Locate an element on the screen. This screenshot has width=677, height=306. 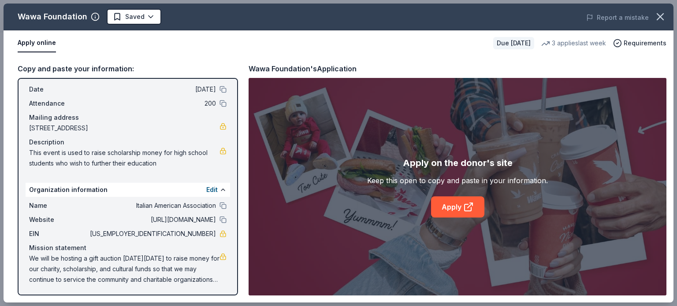
div: Mission statement is located at coordinates (128, 248).